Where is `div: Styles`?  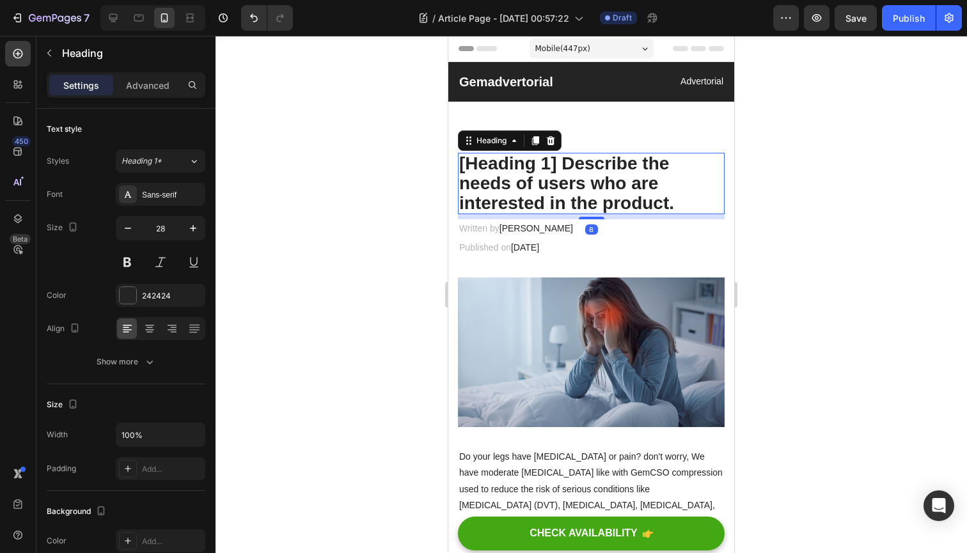
div: Styles is located at coordinates (58, 161).